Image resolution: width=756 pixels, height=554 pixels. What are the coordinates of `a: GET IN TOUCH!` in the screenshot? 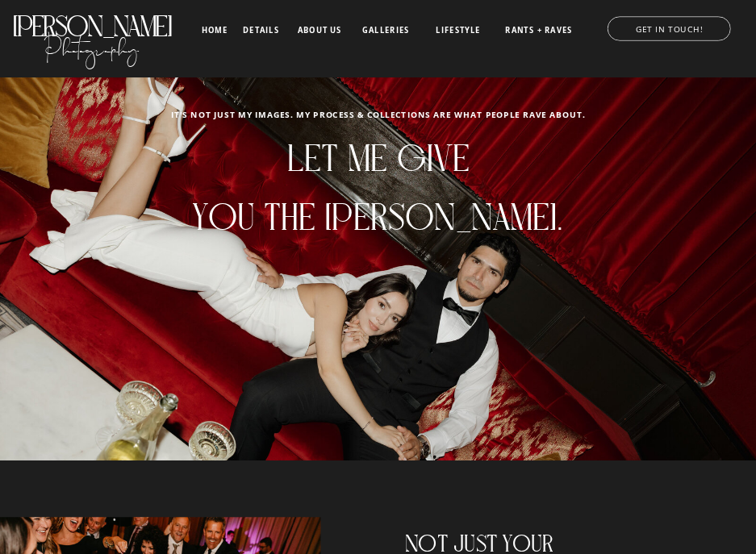 It's located at (669, 27).